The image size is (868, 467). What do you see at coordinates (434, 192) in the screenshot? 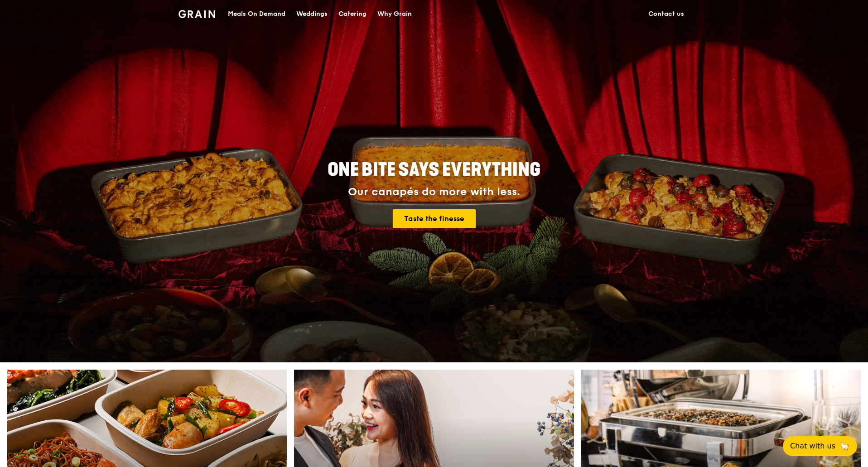
I see `div: Our canapés do more with less.` at bounding box center [434, 192].